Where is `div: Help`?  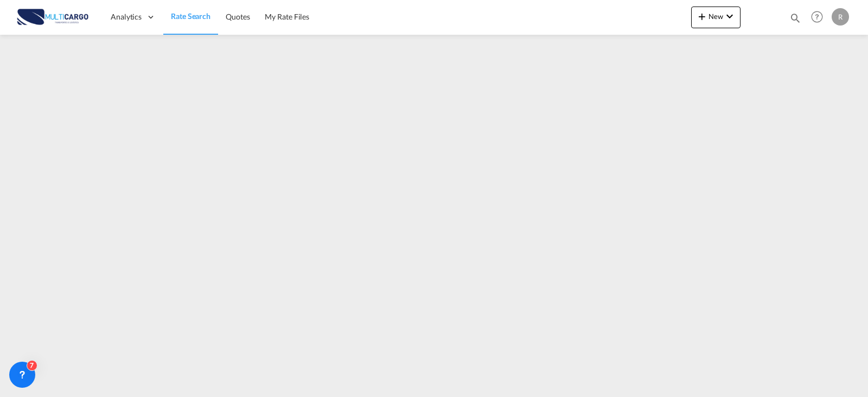 div: Help is located at coordinates (819, 18).